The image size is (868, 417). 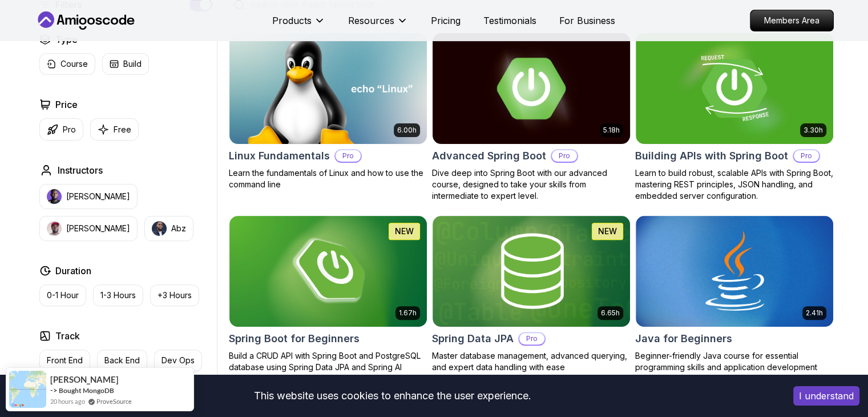 I want to click on a: ProveSource, so click(x=114, y=401).